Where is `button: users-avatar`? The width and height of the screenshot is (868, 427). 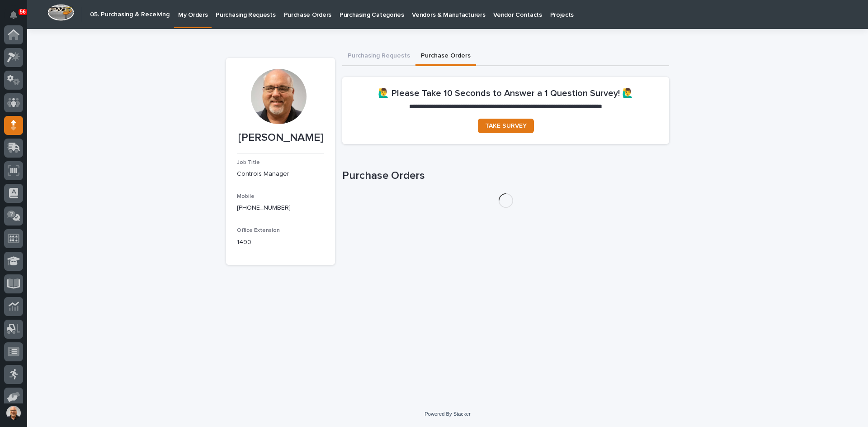 button: users-avatar is located at coordinates (13, 413).